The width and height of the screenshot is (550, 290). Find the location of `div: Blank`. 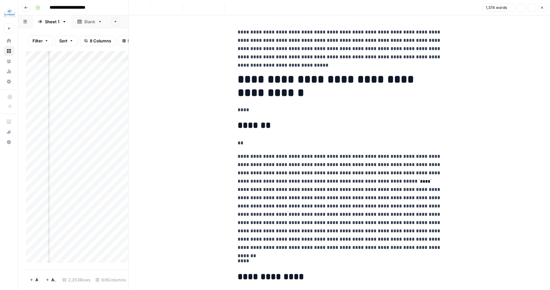

div: Blank is located at coordinates (90, 22).